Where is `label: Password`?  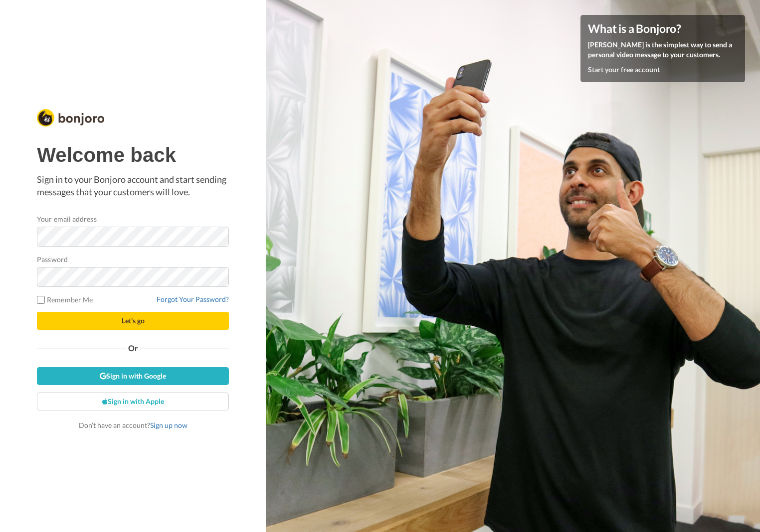
label: Password is located at coordinates (53, 259).